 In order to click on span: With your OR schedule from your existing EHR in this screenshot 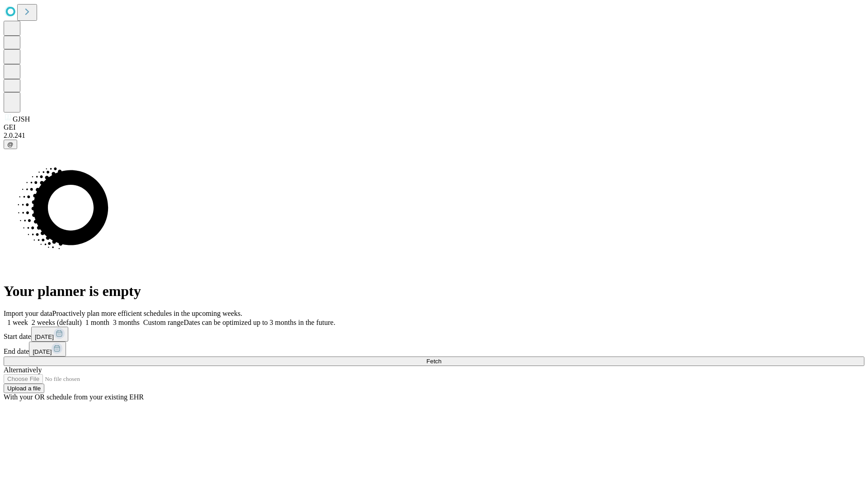, I will do `click(73, 397)`.